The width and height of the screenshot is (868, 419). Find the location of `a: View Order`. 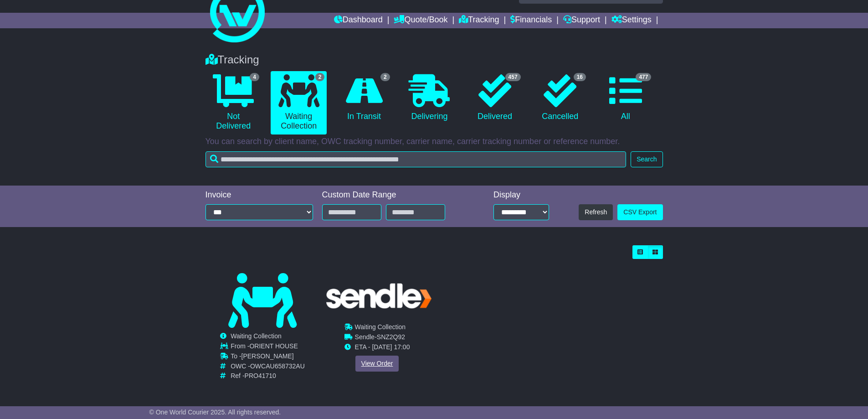

a: View Order is located at coordinates (377, 363).